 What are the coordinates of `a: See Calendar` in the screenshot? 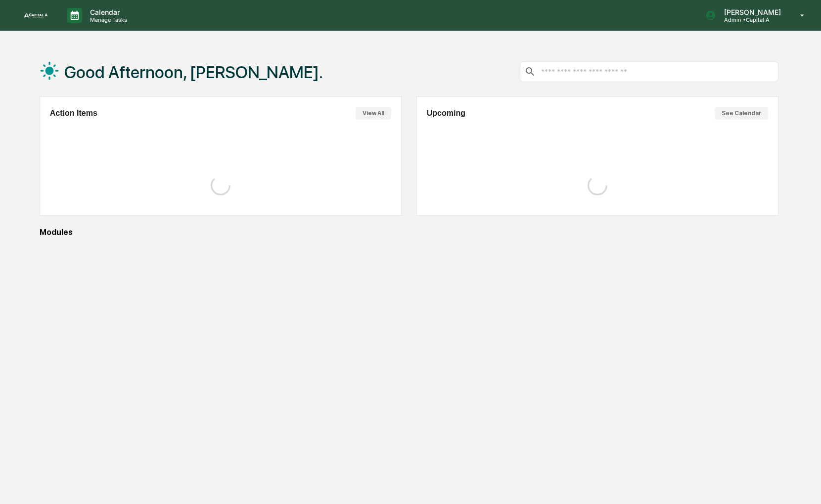 It's located at (741, 113).